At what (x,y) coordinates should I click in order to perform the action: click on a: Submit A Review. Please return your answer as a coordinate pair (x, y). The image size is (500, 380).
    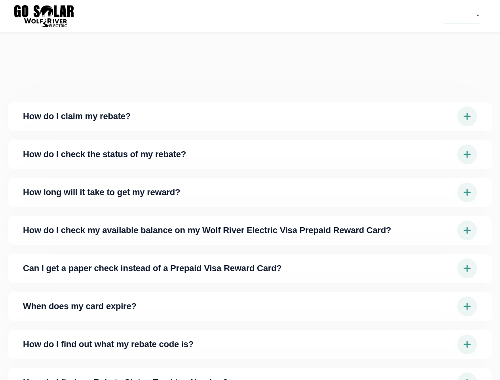
    Looking at the image, I should click on (268, 17).